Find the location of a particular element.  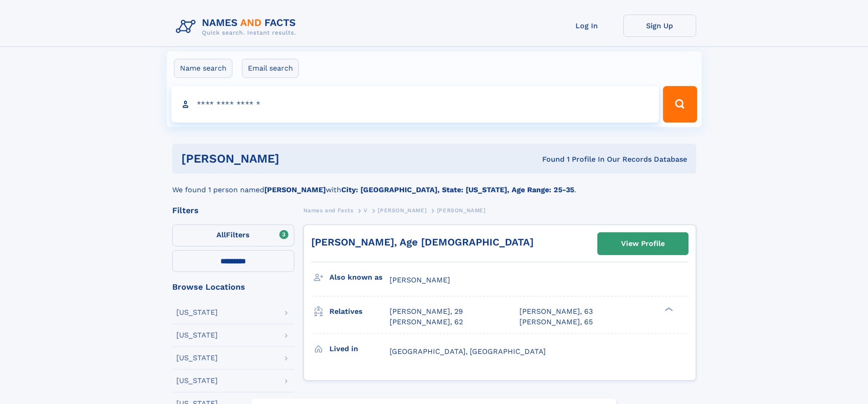

h3: Lived in is located at coordinates (360, 349).